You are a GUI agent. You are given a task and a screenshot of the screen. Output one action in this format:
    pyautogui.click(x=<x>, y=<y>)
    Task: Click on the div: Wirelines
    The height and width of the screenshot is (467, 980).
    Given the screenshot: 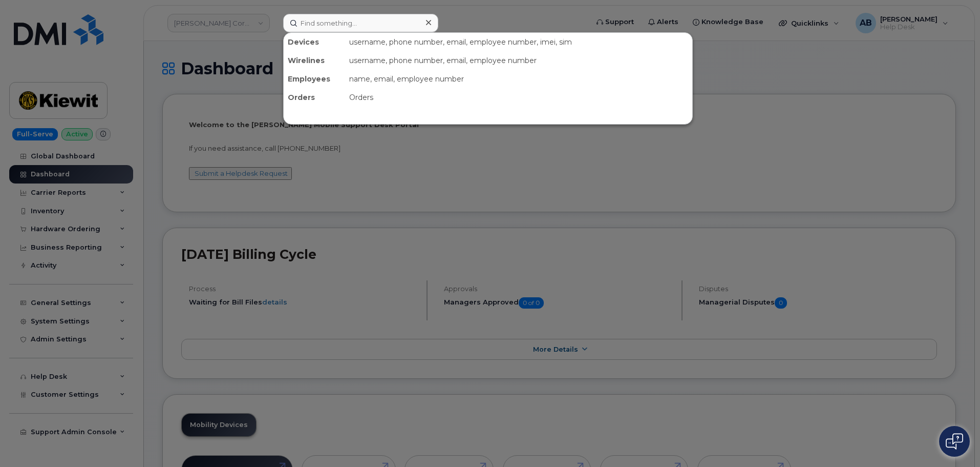 What is the action you would take?
    pyautogui.click(x=314, y=60)
    